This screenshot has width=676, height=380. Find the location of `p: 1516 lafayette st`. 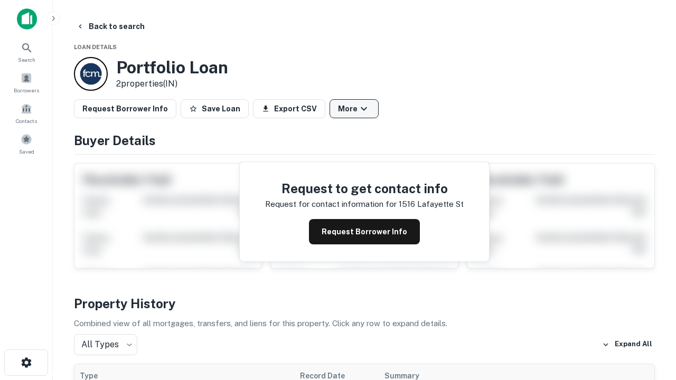

p: 1516 lafayette st is located at coordinates (431, 204).